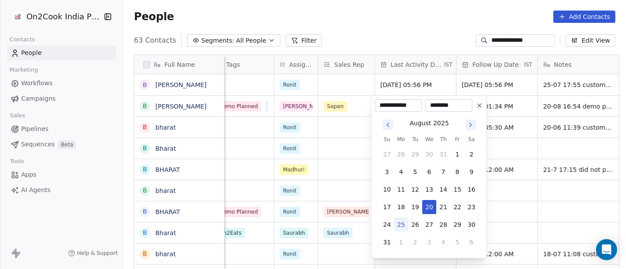 This screenshot has width=626, height=269. I want to click on button: Go to previous month, so click(388, 125).